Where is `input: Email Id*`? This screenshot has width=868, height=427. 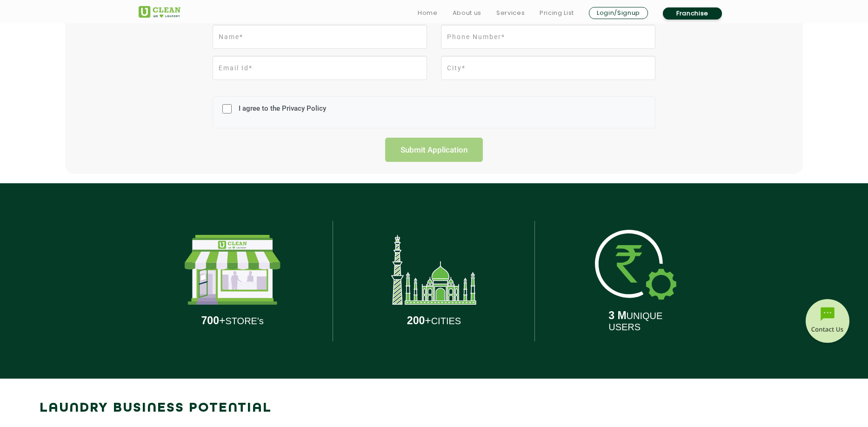 input: Email Id* is located at coordinates (319, 68).